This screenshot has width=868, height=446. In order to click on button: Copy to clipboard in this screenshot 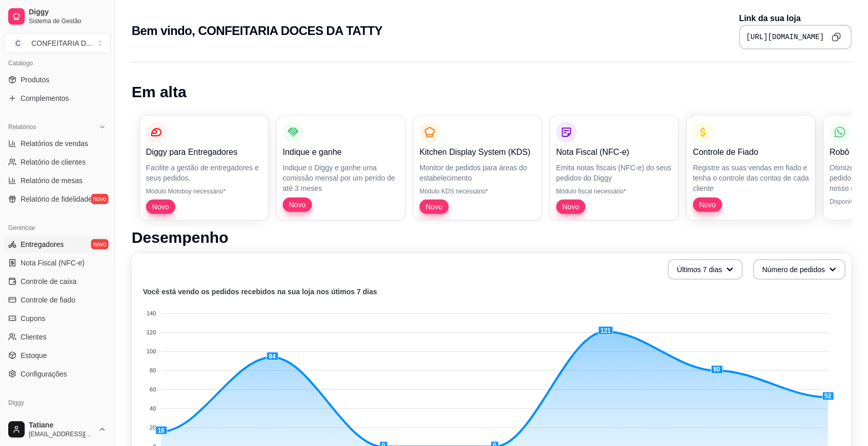, I will do `click(837, 37)`.